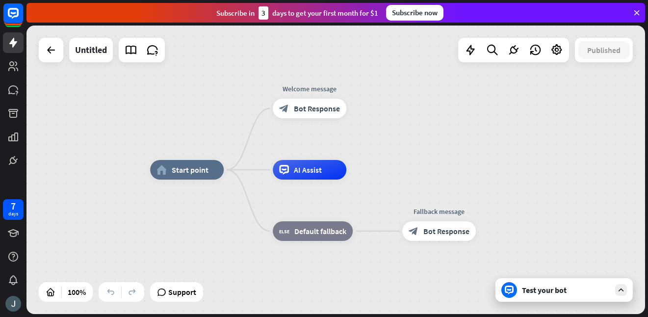 The image size is (648, 317). What do you see at coordinates (13, 209) in the screenshot?
I see `a: 7 days` at bounding box center [13, 209].